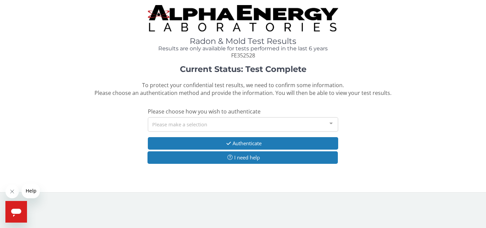 The height and width of the screenshot is (228, 486). Describe the element at coordinates (243, 157) in the screenshot. I see `button: I need help` at that location.